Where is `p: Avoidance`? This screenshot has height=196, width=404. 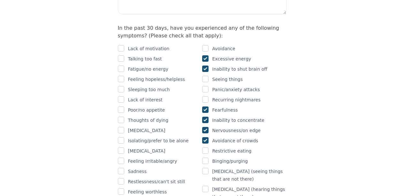 p: Avoidance is located at coordinates (224, 49).